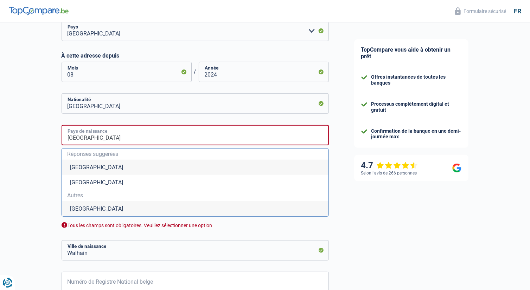  Describe the element at coordinates (411, 53) in the screenshot. I see `div: TopCompare vous aide à obtenir un prêt` at that location.